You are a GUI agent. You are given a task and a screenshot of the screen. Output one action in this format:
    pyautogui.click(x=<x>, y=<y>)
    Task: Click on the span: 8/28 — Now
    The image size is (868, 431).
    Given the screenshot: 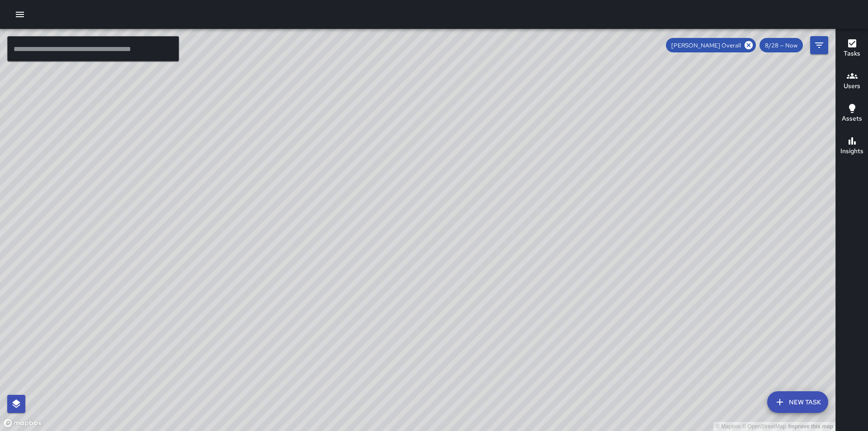 What is the action you would take?
    pyautogui.click(x=781, y=45)
    